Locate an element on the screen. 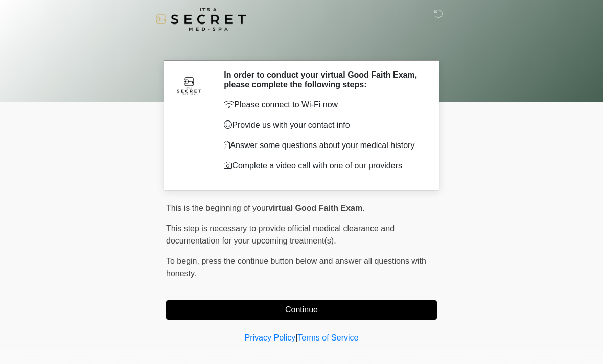 The width and height of the screenshot is (603, 364). h2: In order to conduct your virtual Good Faith Exam, please complete the following steps: is located at coordinates (323, 80).